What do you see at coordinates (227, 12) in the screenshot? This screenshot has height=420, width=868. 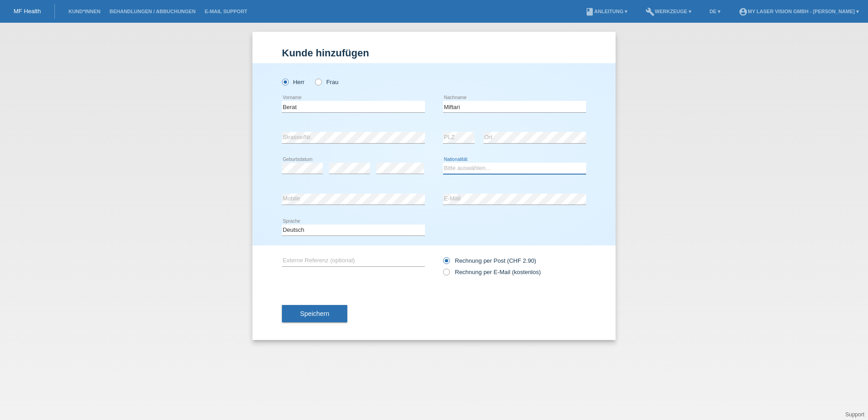 I see `a: E-Mail Support` at bounding box center [227, 12].